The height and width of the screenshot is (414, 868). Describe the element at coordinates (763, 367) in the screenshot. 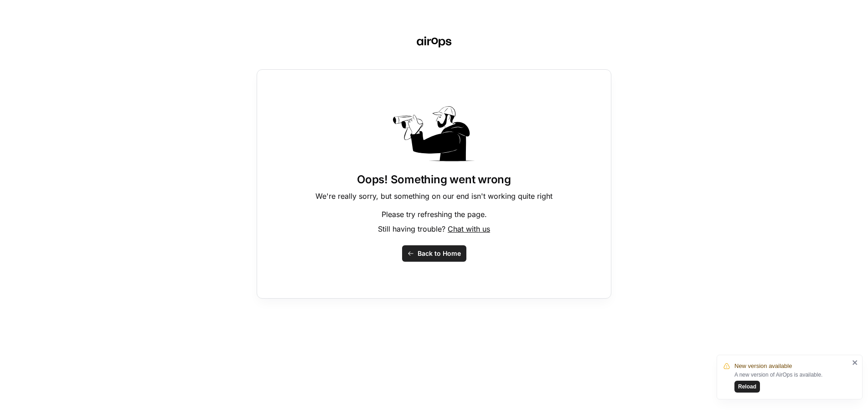

I see `span: New version available` at that location.